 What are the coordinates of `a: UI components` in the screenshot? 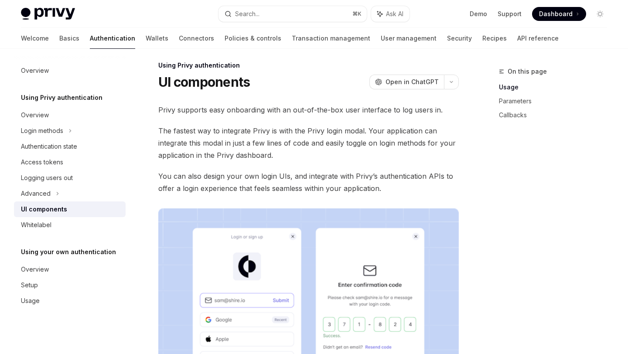 It's located at (70, 209).